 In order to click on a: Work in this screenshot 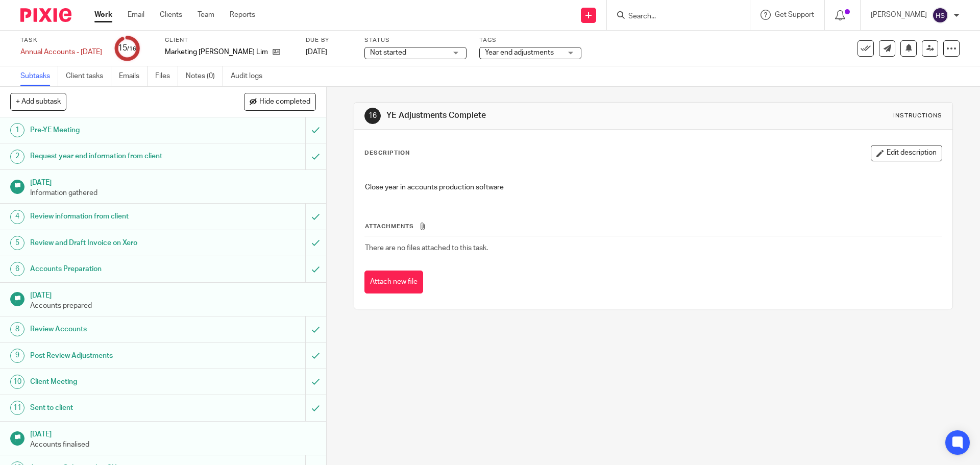, I will do `click(103, 15)`.